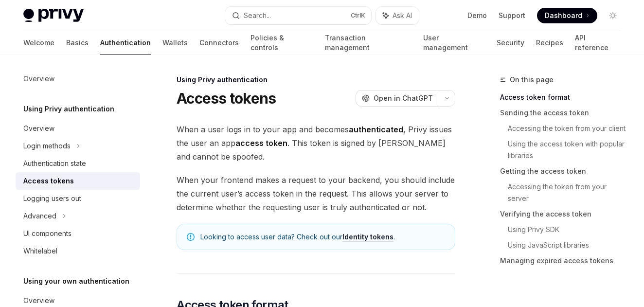 This screenshot has width=644, height=307. What do you see at coordinates (40, 251) in the screenshot?
I see `div: Whitelabel` at bounding box center [40, 251].